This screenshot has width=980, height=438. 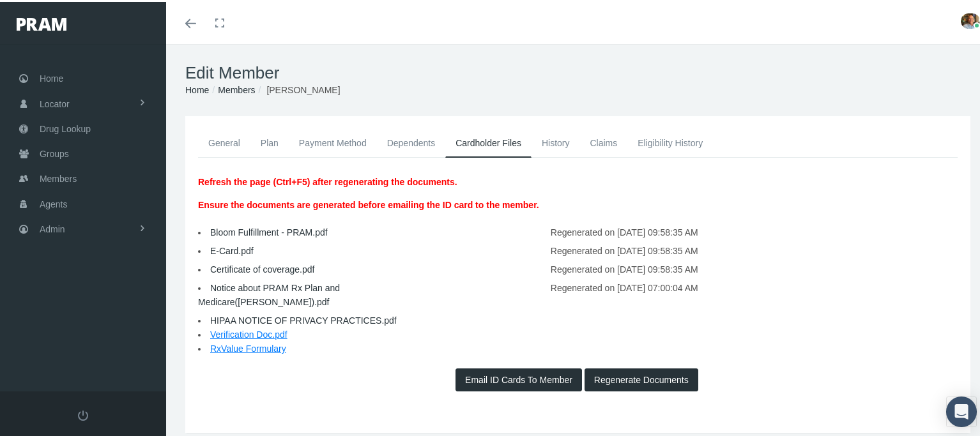 What do you see at coordinates (262, 268) in the screenshot?
I see `a: Certificate of coverage.pdf` at bounding box center [262, 268].